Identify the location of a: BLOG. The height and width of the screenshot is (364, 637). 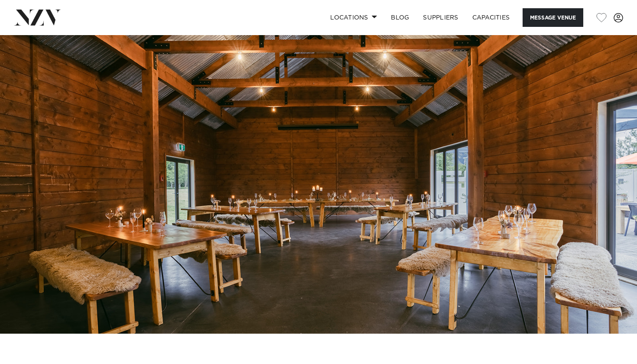
(400, 17).